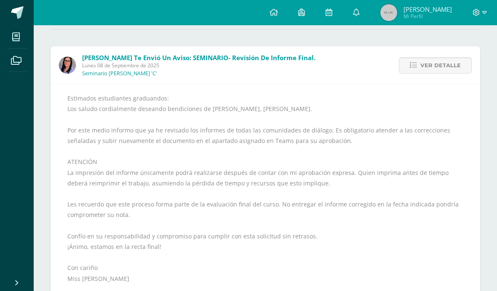  What do you see at coordinates (440, 65) in the screenshot?
I see `span: Ver detalle` at bounding box center [440, 65].